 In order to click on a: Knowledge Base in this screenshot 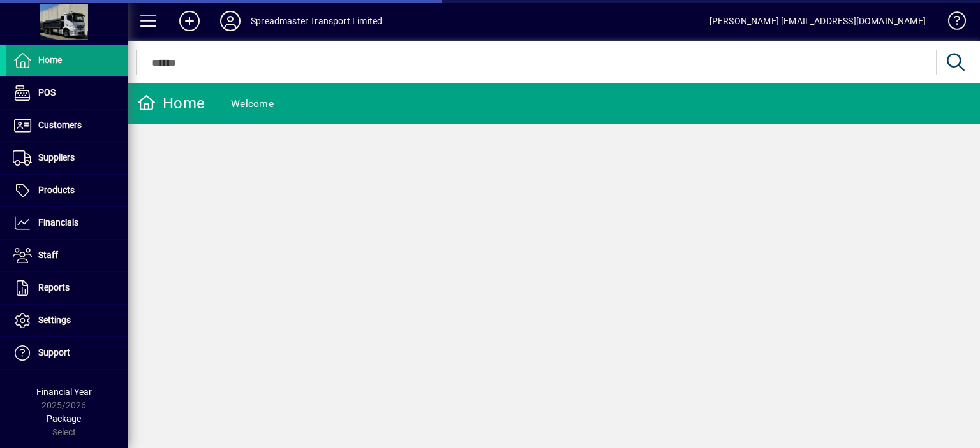, I will do `click(952, 23)`.